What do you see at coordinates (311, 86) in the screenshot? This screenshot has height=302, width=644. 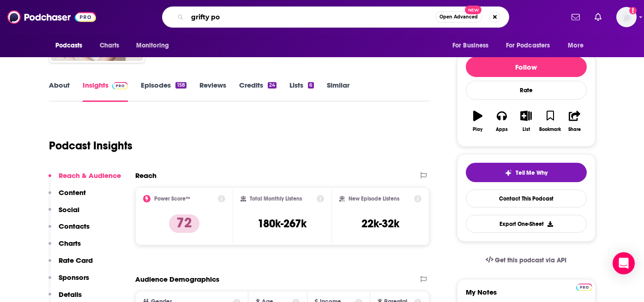 I see `div: 6` at bounding box center [311, 86].